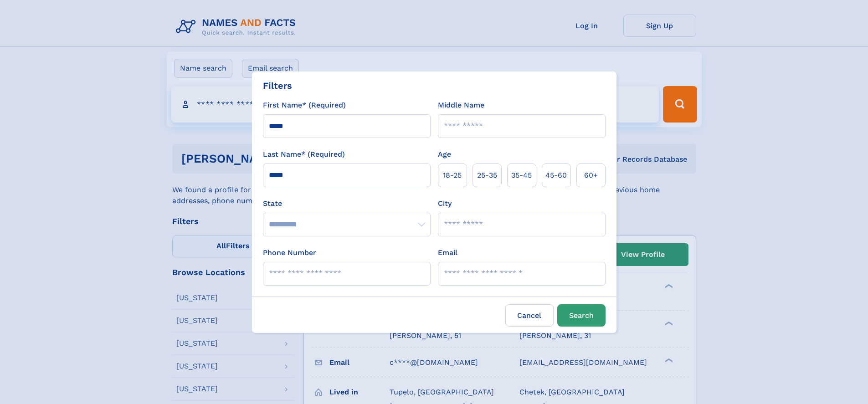 The image size is (868, 404). I want to click on label: Age, so click(445, 154).